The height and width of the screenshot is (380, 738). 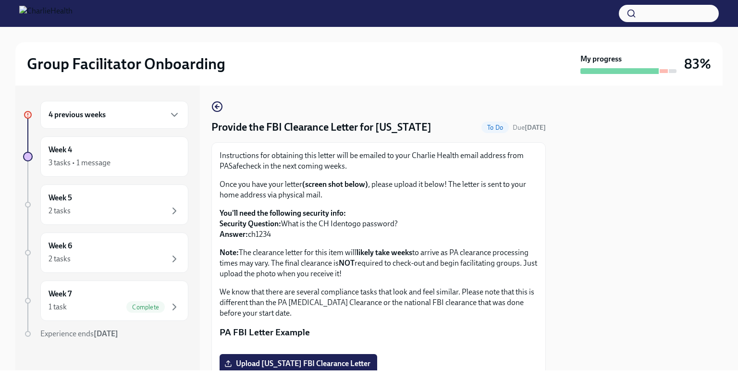 I want to click on strong: Security Question:, so click(x=250, y=223).